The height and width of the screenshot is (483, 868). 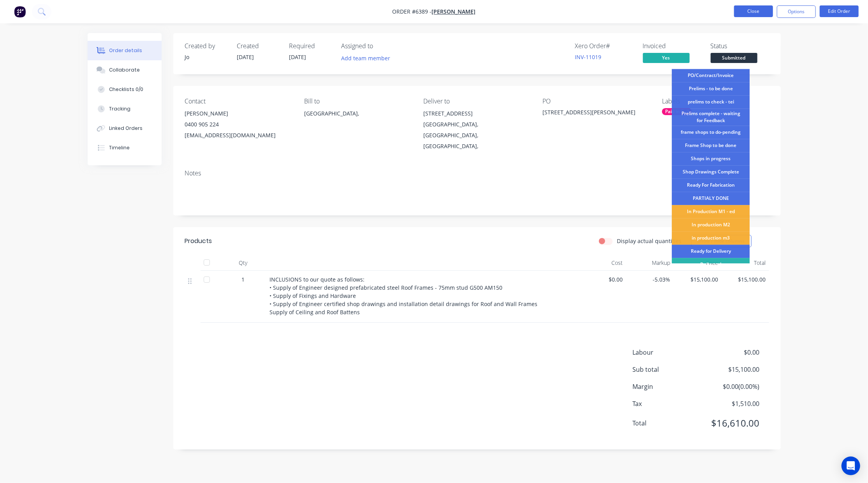 What do you see at coordinates (796, 12) in the screenshot?
I see `button: Options` at bounding box center [796, 12].